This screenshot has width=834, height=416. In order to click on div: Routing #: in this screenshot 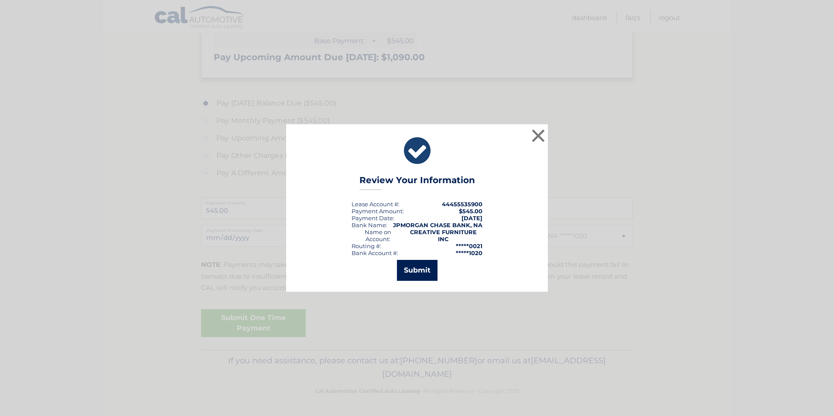, I will do `click(366, 246)`.